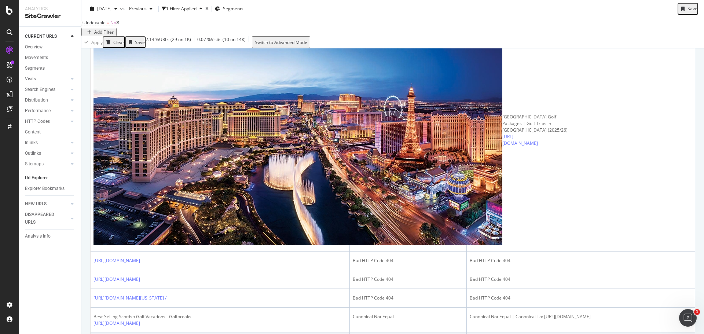  What do you see at coordinates (408, 317) in the screenshot?
I see `div: Canonical Not Equal` at bounding box center [408, 317].